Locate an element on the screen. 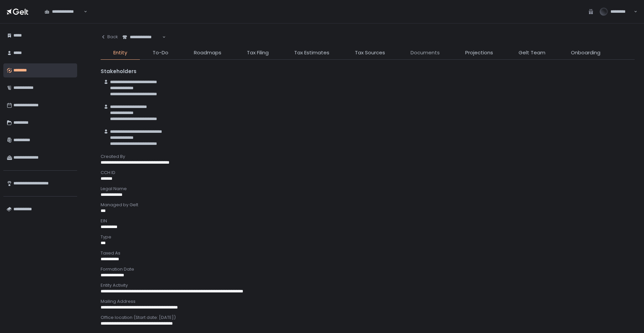 This screenshot has height=333, width=644. span: Tax Estimates is located at coordinates (312, 53).